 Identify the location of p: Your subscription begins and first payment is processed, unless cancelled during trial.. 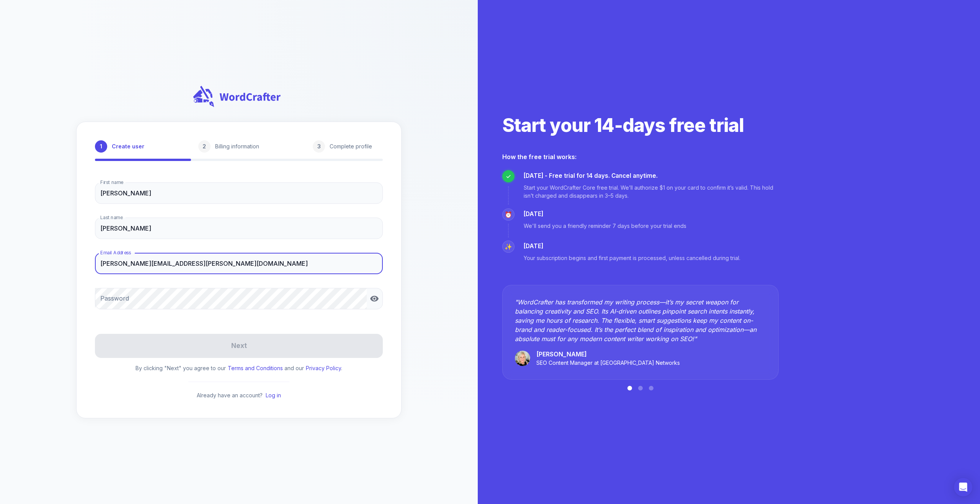
(632, 258).